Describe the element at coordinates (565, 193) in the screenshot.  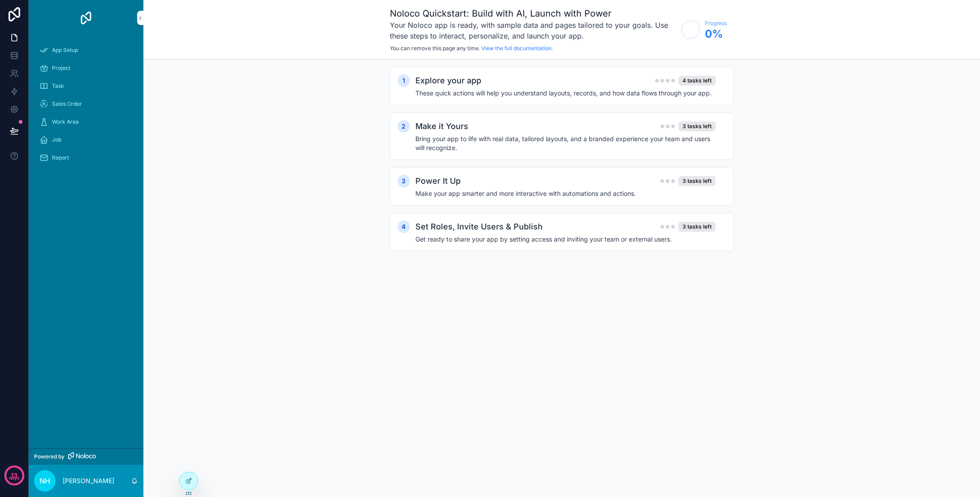
I see `h4: Make your app smarter and more interactive with automations and actions.` at that location.